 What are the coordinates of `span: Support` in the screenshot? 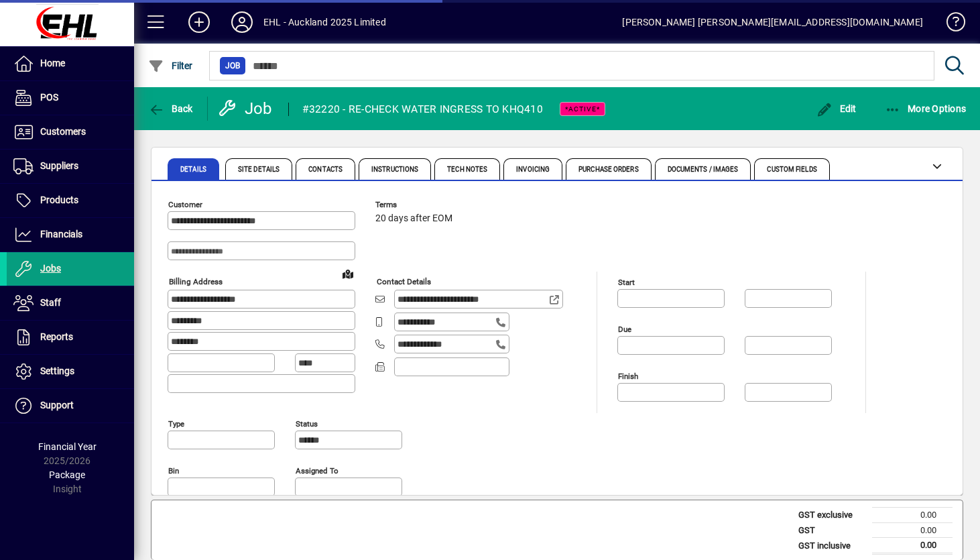 It's located at (57, 405).